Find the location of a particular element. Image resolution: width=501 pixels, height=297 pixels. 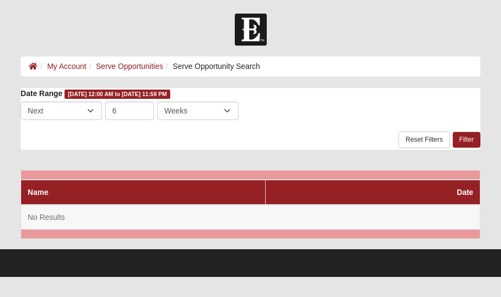

a: Serve Opportunities is located at coordinates (130, 66).